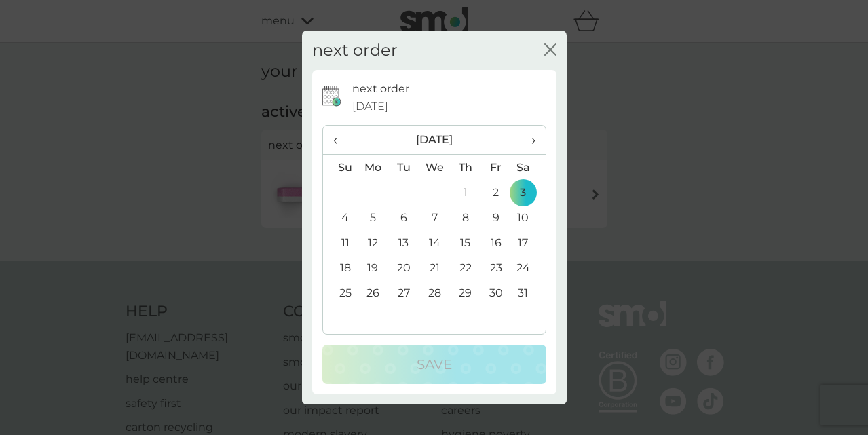 The width and height of the screenshot is (868, 435). Describe the element at coordinates (495, 292) in the screenshot. I see `td: 30` at that location.